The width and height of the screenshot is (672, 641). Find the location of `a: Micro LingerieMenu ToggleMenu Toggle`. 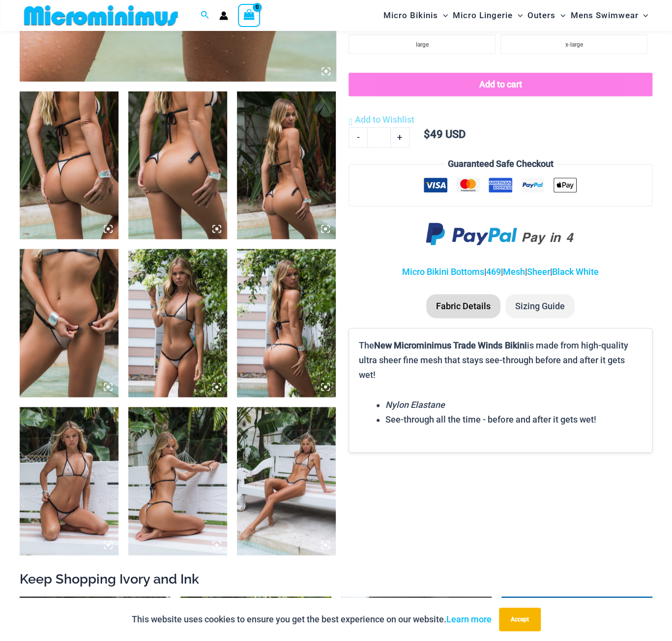

a: Micro LingerieMenu ToggleMenu Toggle is located at coordinates (487, 15).